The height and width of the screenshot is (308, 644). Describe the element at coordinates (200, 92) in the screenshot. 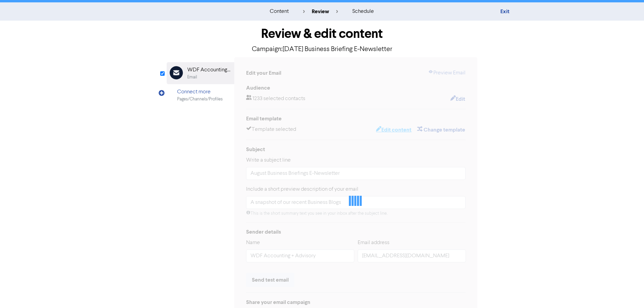

I see `div: Connect more` at that location.